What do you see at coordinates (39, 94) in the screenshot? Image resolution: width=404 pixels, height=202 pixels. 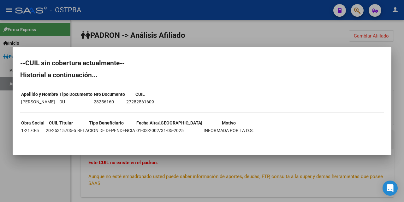 I see `th: Apellido y Nombre` at bounding box center [39, 94].